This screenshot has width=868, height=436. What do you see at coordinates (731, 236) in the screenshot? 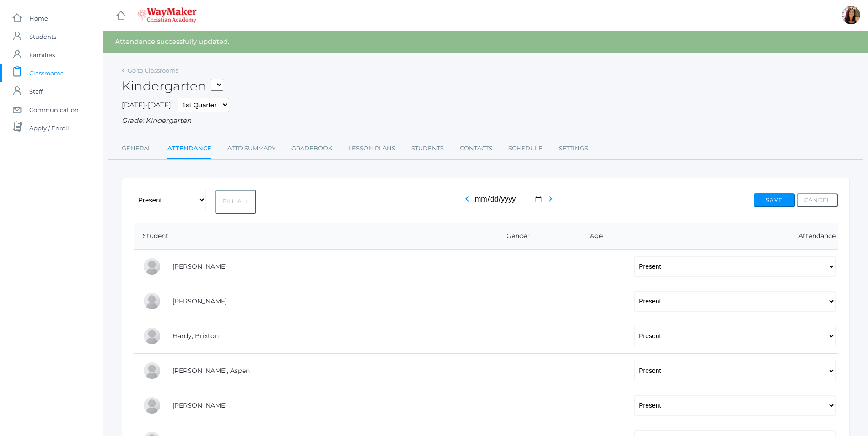
I see `th: Attendance` at bounding box center [731, 236].